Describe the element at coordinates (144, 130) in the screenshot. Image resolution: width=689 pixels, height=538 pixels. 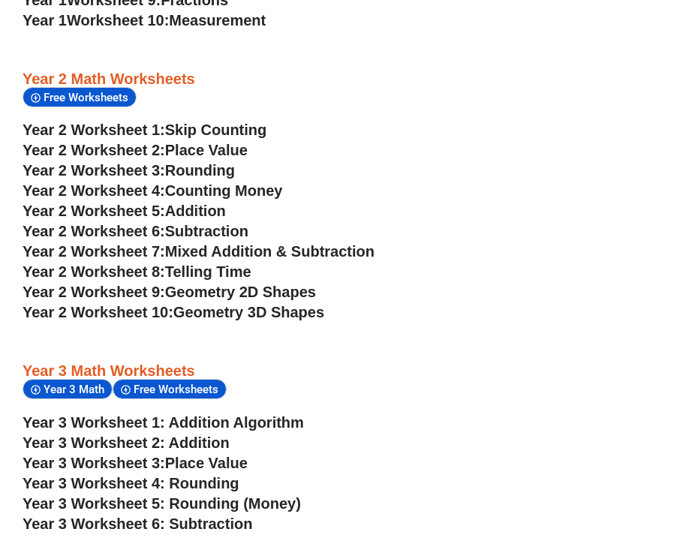
I see `a: Year 2 Worksheet 1:Skip Counting` at that location.